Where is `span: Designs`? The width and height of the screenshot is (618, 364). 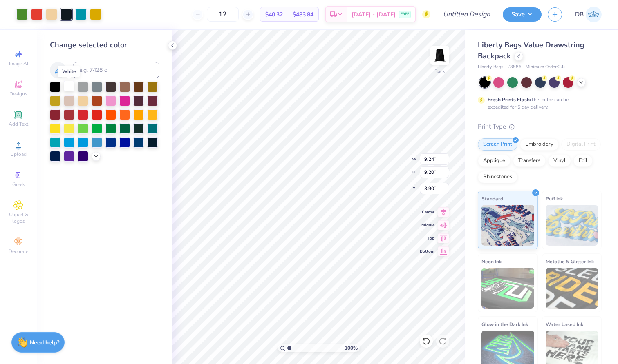
span: Designs is located at coordinates (18, 94).